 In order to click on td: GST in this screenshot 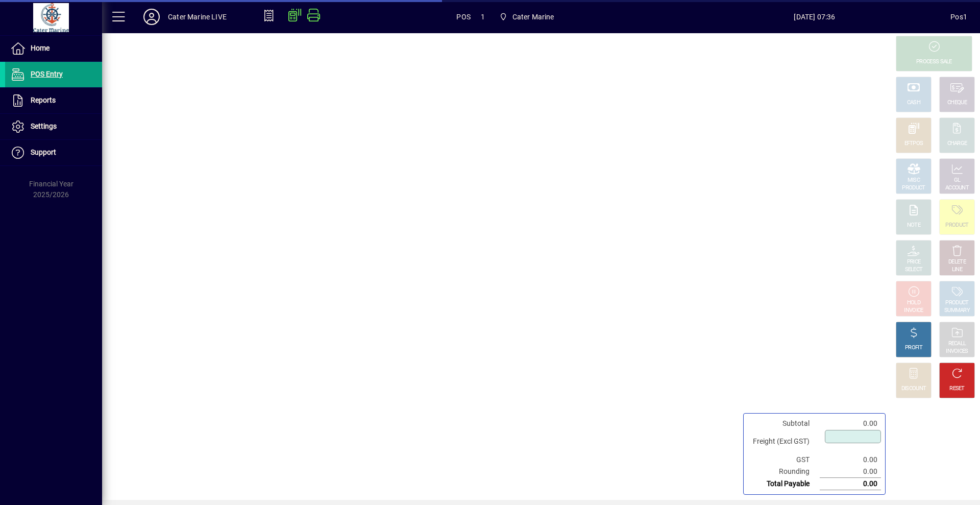, I will do `click(784, 460)`.